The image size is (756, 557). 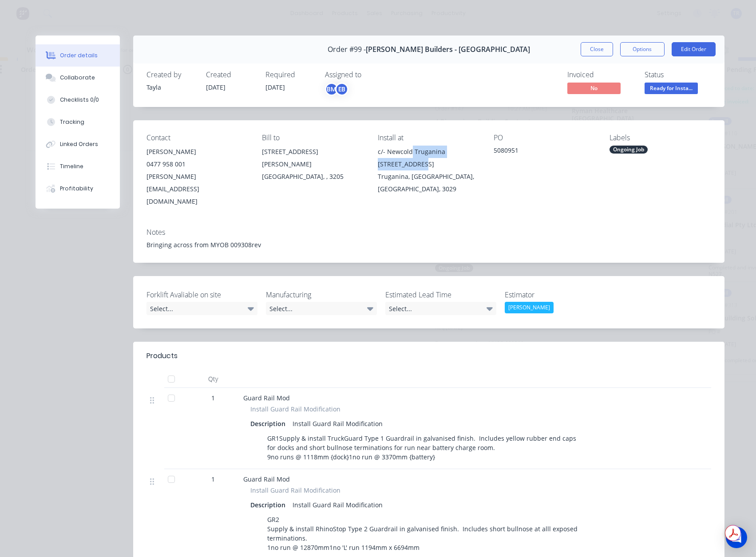 What do you see at coordinates (72, 122) in the screenshot?
I see `div: Tracking` at bounding box center [72, 122].